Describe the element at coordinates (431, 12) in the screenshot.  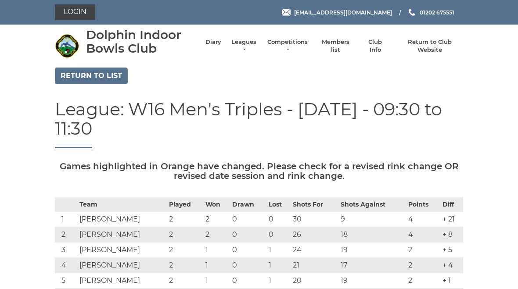
I see `a: Phone us 01202 675551` at that location.